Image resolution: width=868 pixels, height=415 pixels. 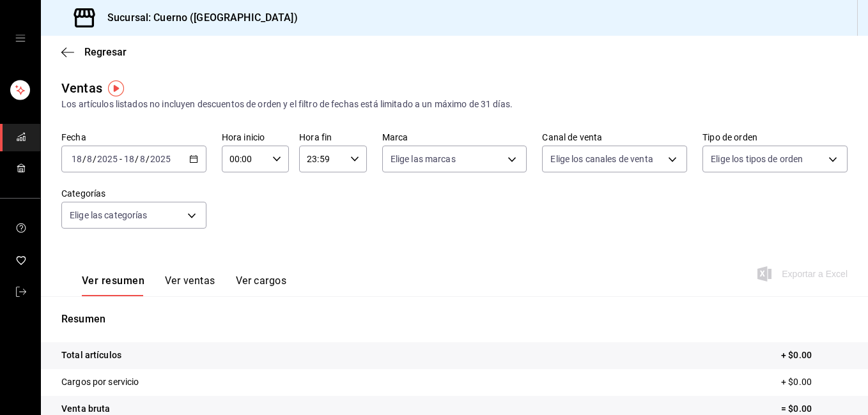 What do you see at coordinates (190, 285) in the screenshot?
I see `button: Ver ventas` at bounding box center [190, 285].